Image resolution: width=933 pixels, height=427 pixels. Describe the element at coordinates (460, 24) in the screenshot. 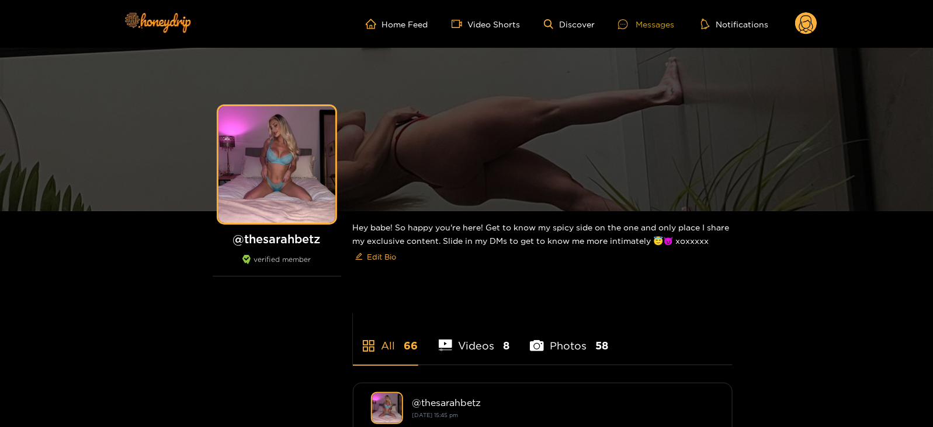

I see `span: video-camera` at that location.